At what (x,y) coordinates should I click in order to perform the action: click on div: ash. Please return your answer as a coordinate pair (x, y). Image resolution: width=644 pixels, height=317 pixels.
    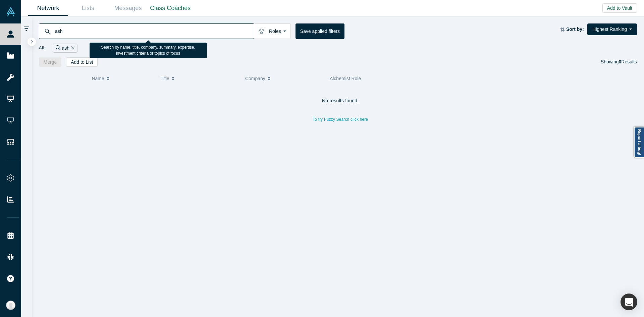
    Looking at the image, I should click on (65, 48).